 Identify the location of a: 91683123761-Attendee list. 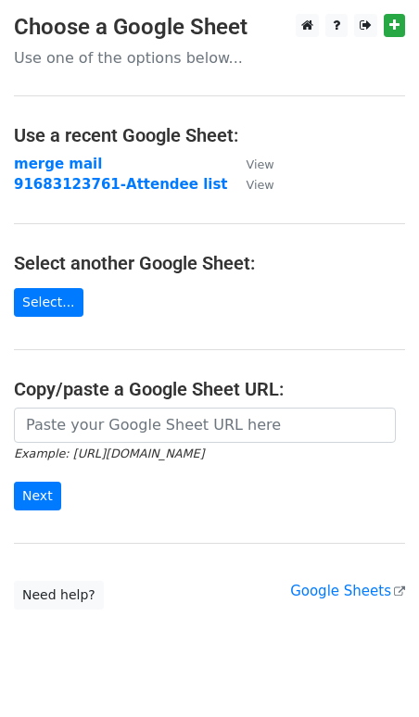
(121, 184).